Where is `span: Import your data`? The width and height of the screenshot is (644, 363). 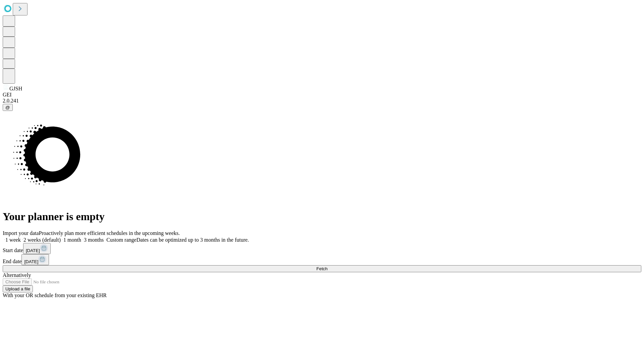
span: Import your data is located at coordinates (21, 233).